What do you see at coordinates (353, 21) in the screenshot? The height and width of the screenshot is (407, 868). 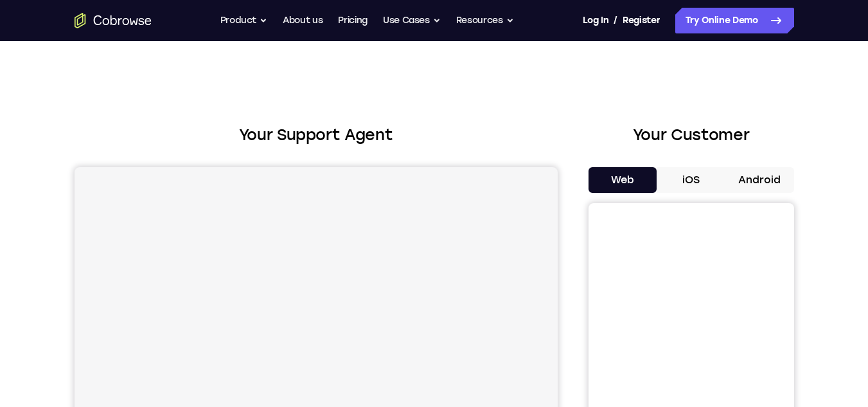 I see `a: Pricing` at bounding box center [353, 21].